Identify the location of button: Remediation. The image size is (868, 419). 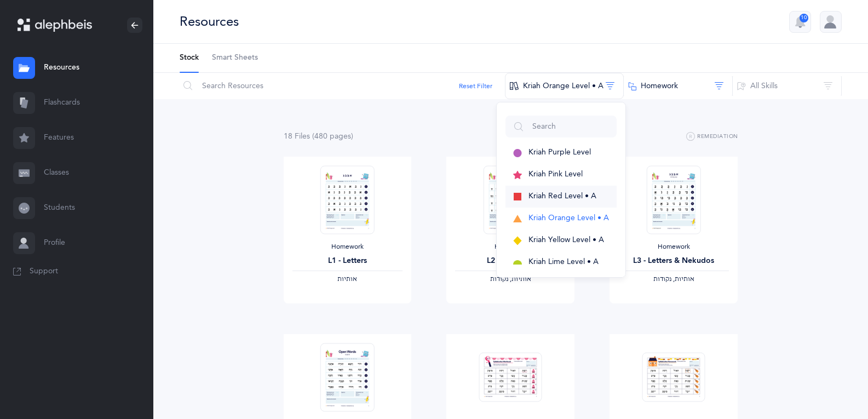
(712, 137).